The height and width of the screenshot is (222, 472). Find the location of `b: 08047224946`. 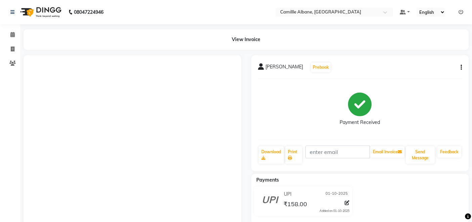

b: 08047224946 is located at coordinates (89, 12).